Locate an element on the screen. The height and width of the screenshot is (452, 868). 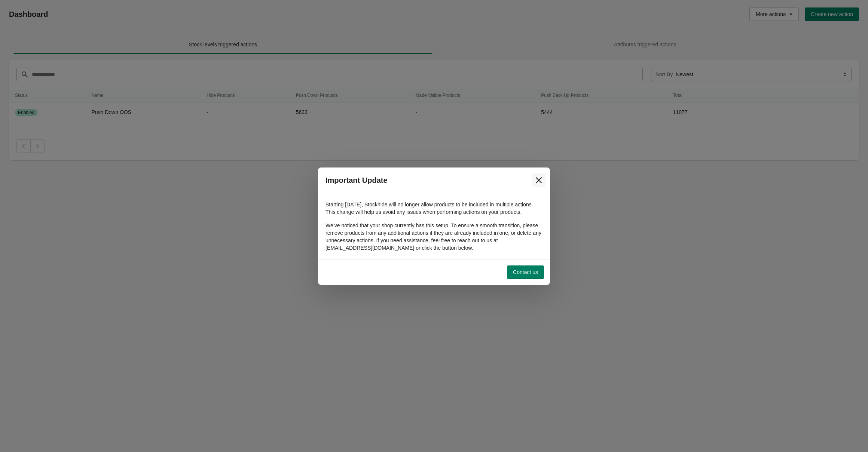
span: Contact us is located at coordinates (525, 272).